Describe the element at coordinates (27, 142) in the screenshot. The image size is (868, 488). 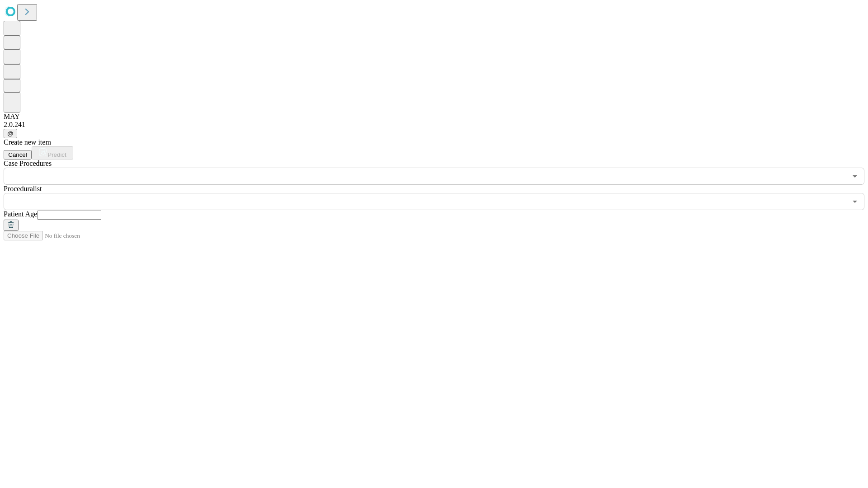
I see `span: Create new item` at that location.